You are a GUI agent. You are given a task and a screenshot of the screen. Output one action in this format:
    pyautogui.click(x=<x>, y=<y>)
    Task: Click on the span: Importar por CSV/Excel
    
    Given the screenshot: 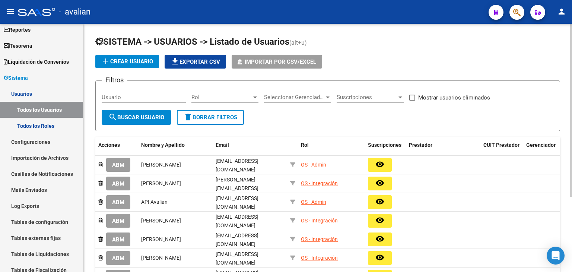 What is the action you would take?
    pyautogui.click(x=280, y=62)
    